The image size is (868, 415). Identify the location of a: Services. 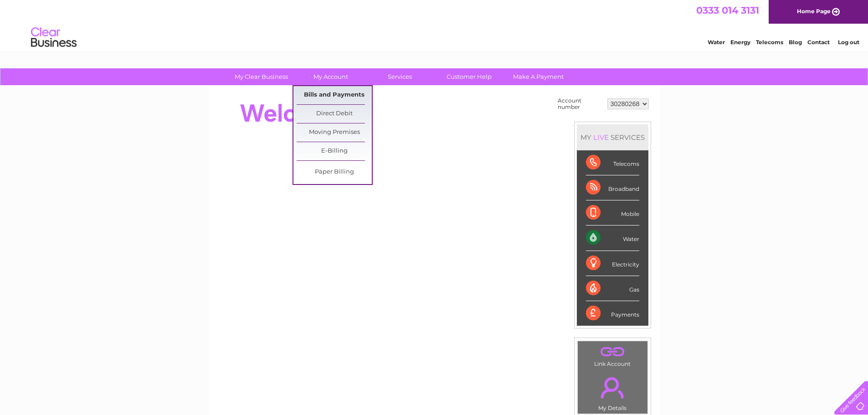
(400, 76).